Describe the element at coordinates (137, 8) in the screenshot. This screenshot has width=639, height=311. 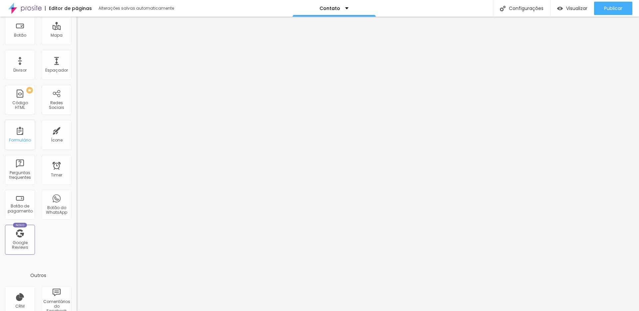
I see `div: Alterações salvas automaticamente` at that location.